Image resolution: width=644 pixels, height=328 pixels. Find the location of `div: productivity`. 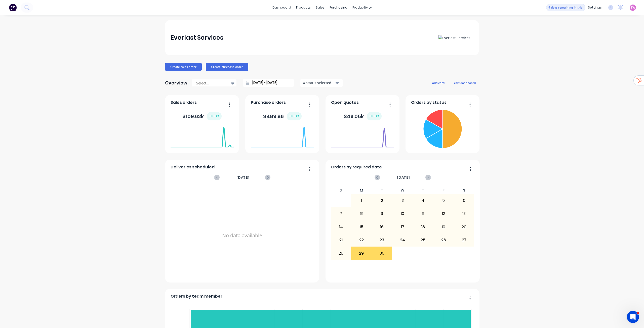

div: productivity is located at coordinates (362, 8).